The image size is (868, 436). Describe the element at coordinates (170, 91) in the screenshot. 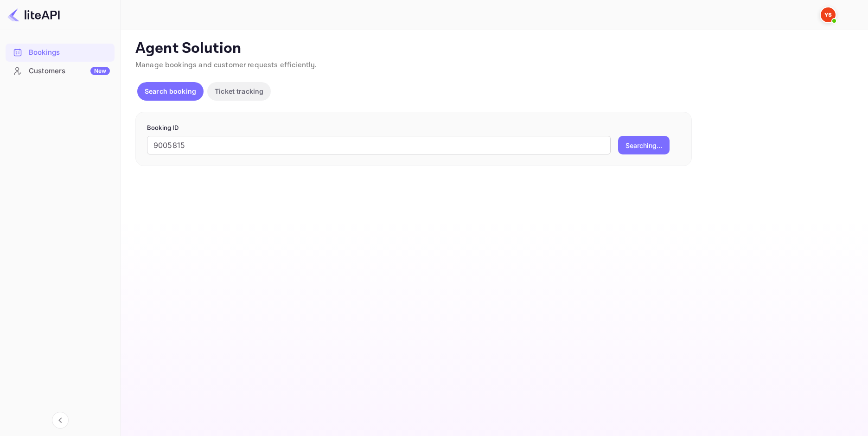

I see `p: Search booking` at that location.